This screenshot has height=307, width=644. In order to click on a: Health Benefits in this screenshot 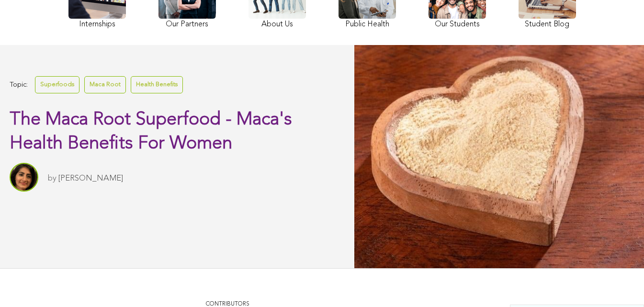, I will do `click(157, 84)`.